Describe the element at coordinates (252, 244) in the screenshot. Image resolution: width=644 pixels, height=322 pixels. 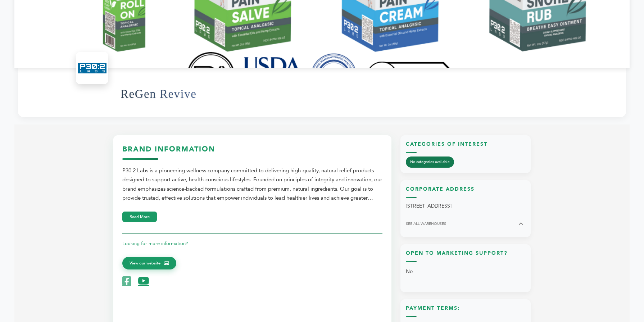
I see `p: Looking for more information?` at that location.